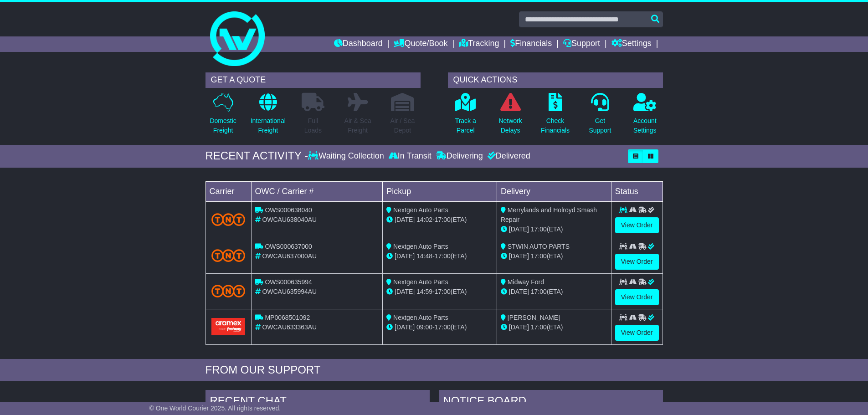 This screenshot has height=415, width=868. What do you see at coordinates (313, 80) in the screenshot?
I see `div: GET A QUOTE` at bounding box center [313, 80].